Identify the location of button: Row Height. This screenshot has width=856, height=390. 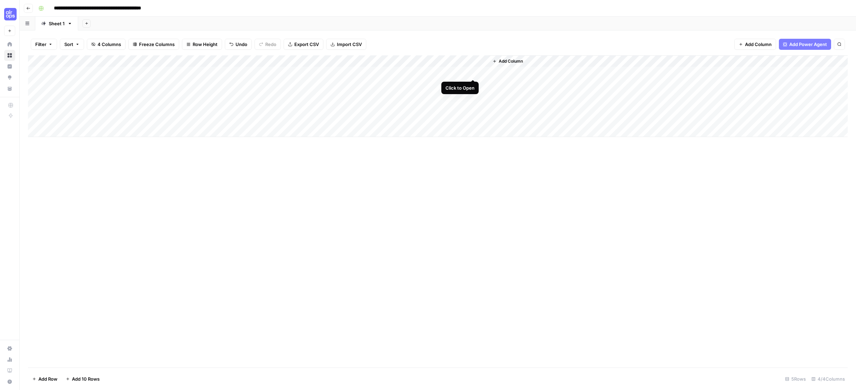
(202, 44).